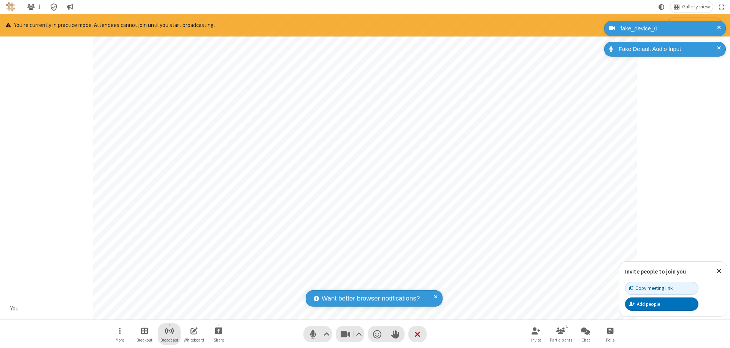  What do you see at coordinates (219, 334) in the screenshot?
I see `button: Start sharing` at bounding box center [219, 334].